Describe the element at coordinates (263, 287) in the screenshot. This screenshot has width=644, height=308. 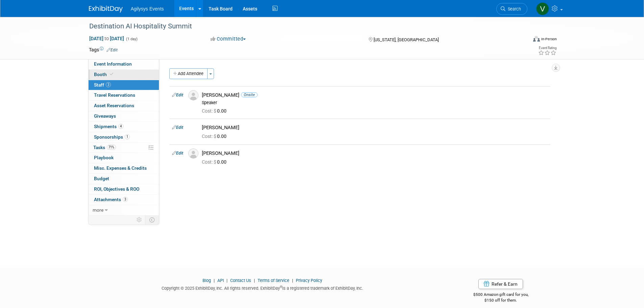
I see `div: Copyright © 2025 ExhibitDay, Inc. All rights reserved. ExhibitDay is a registered trademark of Ex...` at that location.